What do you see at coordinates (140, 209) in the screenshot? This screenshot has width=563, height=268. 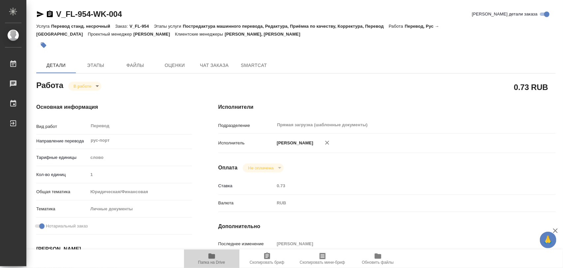 I see `div: Личные документы` at bounding box center [140, 209].